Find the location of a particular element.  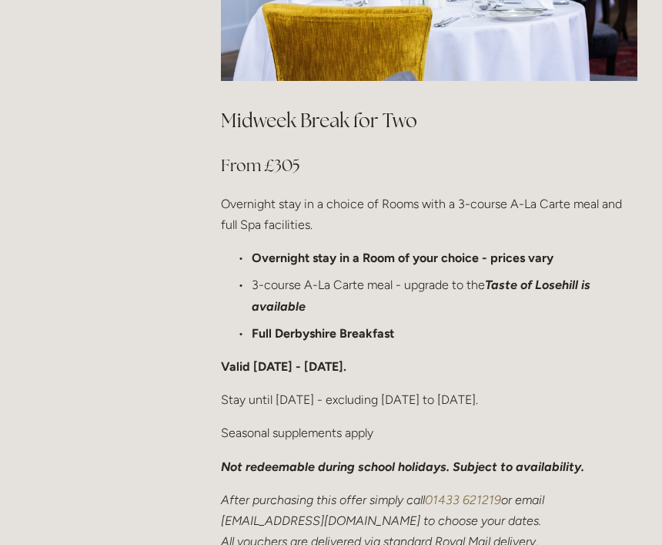

strong: Full Derbyshire Breakfast is located at coordinates (323, 333).